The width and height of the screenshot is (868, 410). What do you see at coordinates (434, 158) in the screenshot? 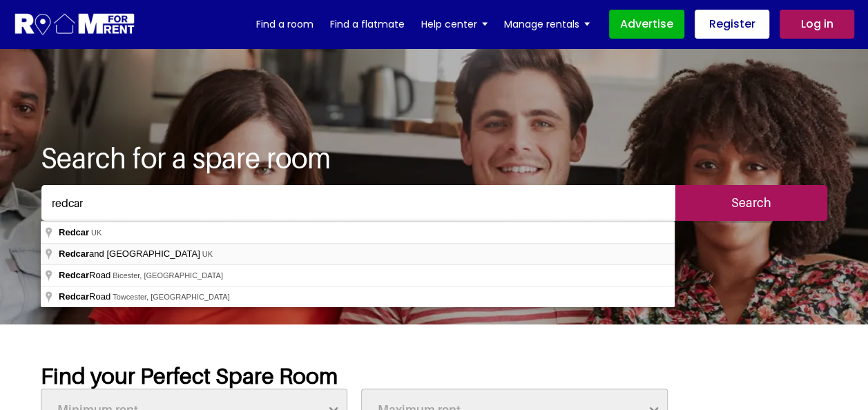
I see `h1: Search for a spare room` at bounding box center [434, 158].